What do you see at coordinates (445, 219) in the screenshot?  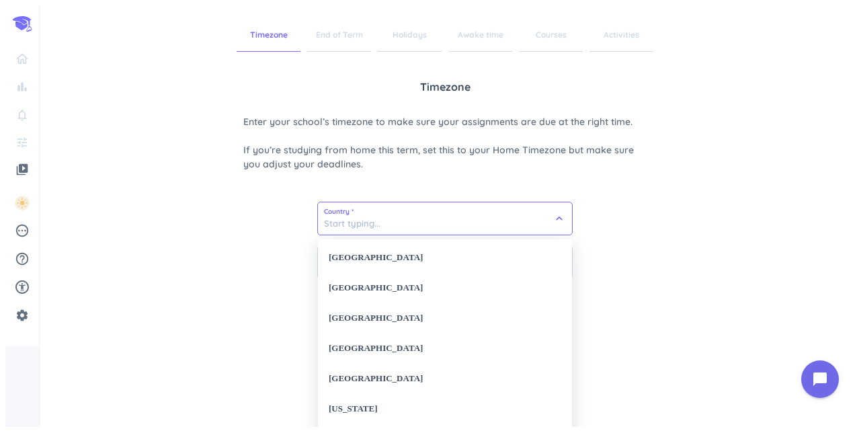 I see `input: Start typing...` at bounding box center [445, 219].